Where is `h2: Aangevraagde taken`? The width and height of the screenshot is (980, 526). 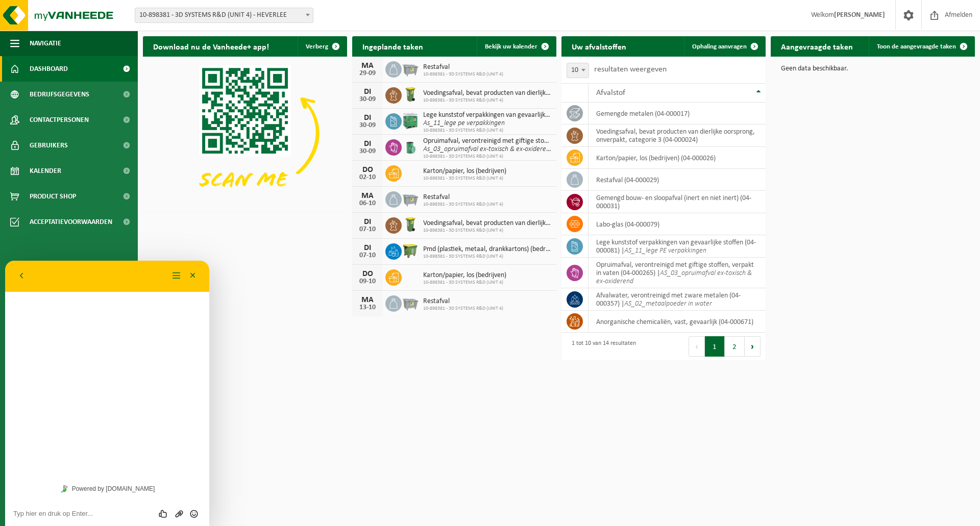
h2: Aangevraagde taken is located at coordinates (817, 46).